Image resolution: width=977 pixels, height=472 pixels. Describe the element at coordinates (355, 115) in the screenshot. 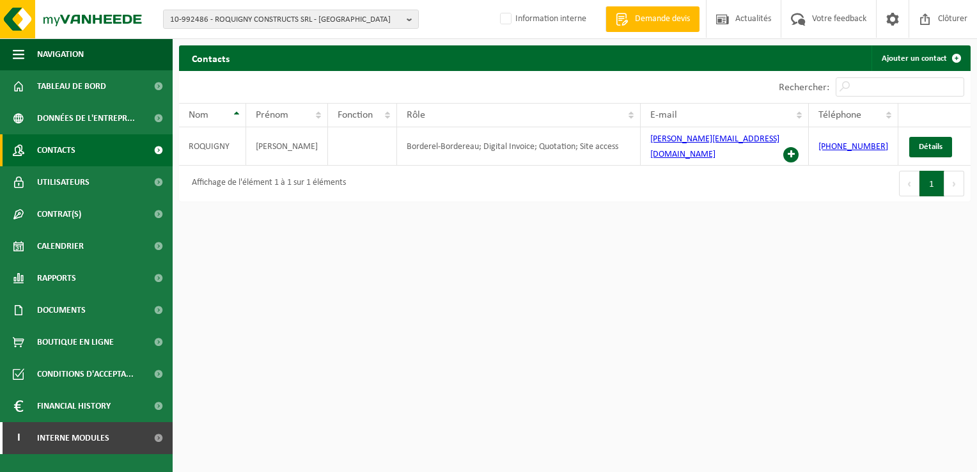

I see `span: Fonction` at that location.